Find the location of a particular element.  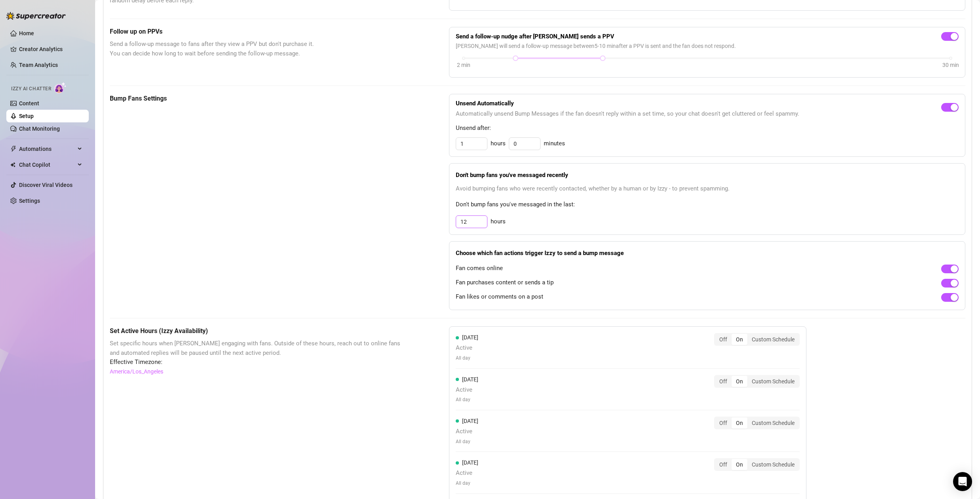

h5: Set Active Hours (Izzy Availability) is located at coordinates (259, 331).